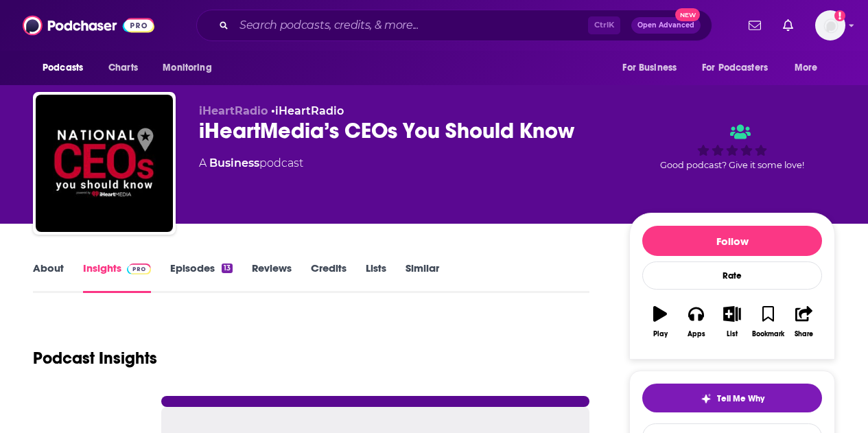 The image size is (868, 433). I want to click on img: iHeartMedia’s CEOs You Should Know, so click(104, 163).